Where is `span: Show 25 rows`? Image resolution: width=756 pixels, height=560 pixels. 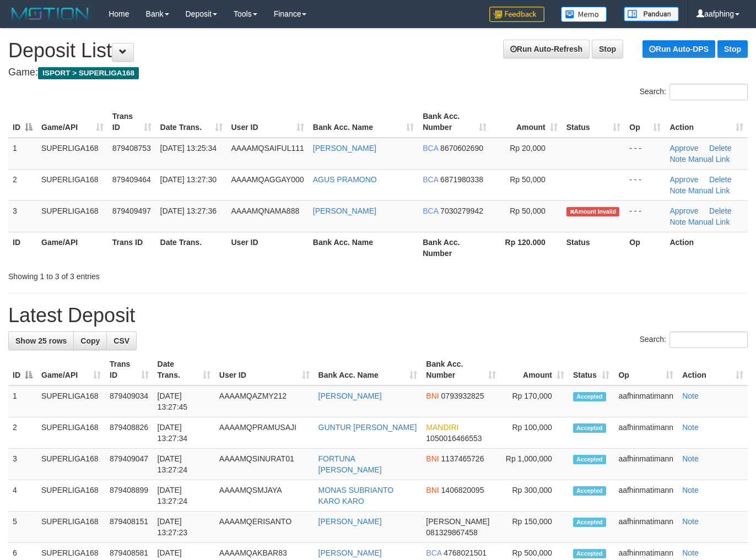 span: Show 25 rows is located at coordinates (41, 341).